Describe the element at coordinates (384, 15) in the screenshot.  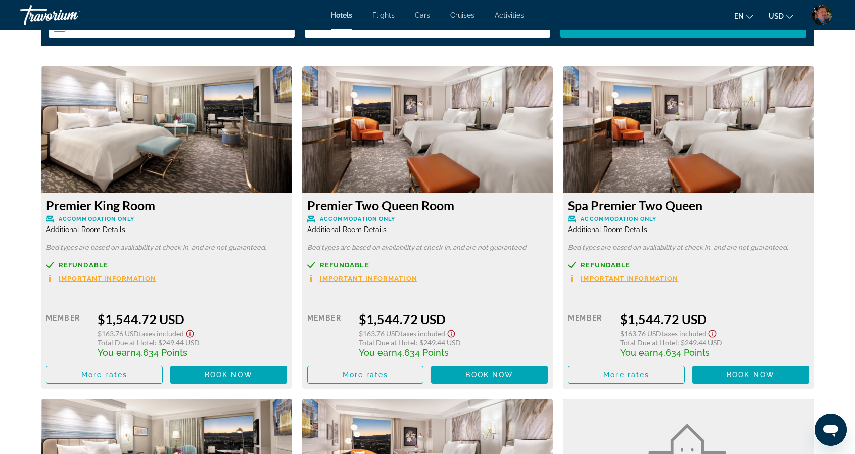
I see `span: Flights` at that location.